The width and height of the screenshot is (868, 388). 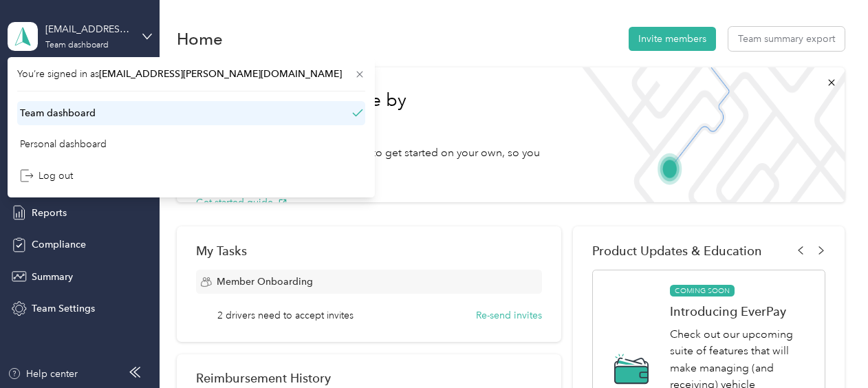 What do you see at coordinates (285, 315) in the screenshot?
I see `span: 2 drivers need to accept invites` at bounding box center [285, 315].